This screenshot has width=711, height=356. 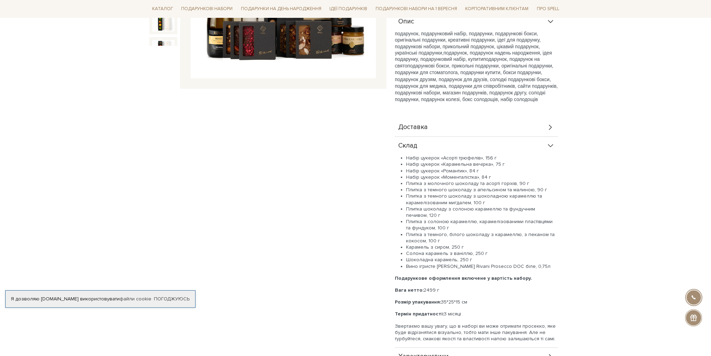 What do you see at coordinates (482, 177) in the screenshot?
I see `li: Набір цукерок «Моменталістка», 84 г` at bounding box center [482, 177].